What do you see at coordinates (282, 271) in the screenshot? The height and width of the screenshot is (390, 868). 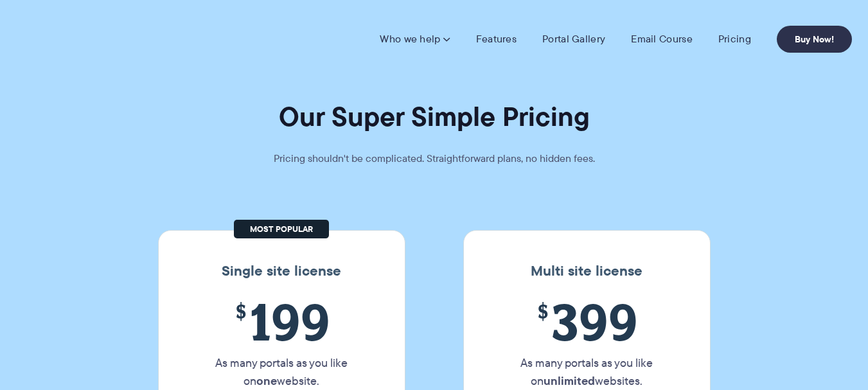 I see `h3: Single site license` at bounding box center [282, 271].